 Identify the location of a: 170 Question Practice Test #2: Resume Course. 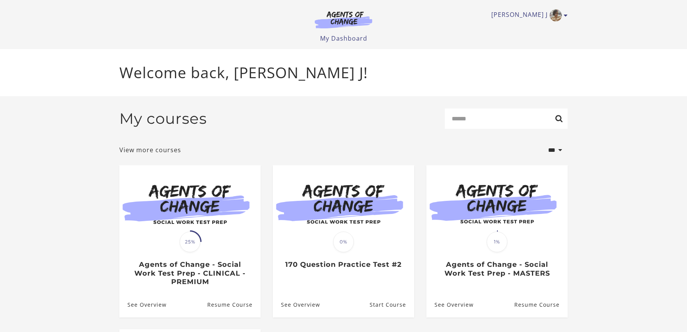
(392, 305).